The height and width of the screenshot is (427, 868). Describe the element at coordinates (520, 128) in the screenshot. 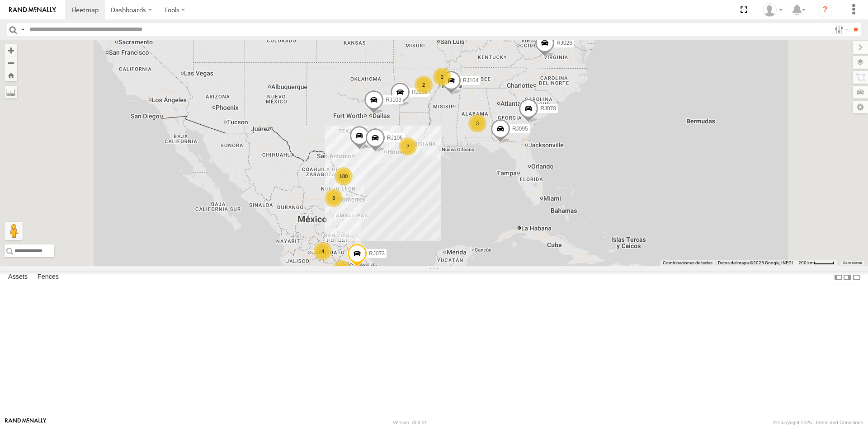

I see `span: RJ095` at that location.